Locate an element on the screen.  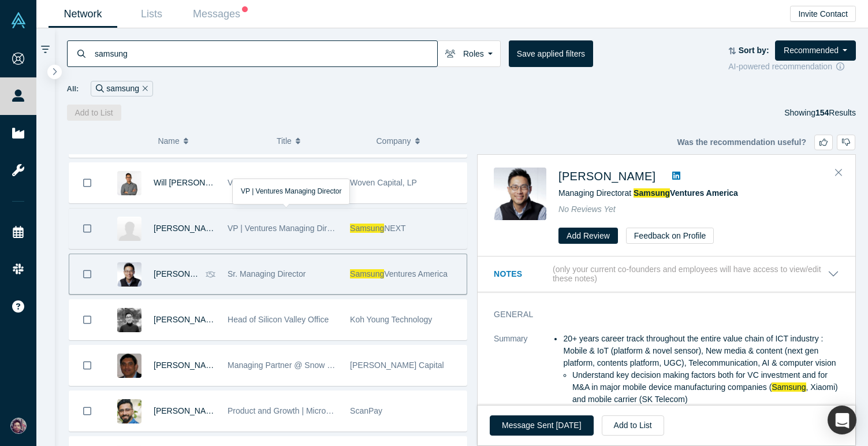
img: Shyam Pillalamarri's Profile Image is located at coordinates (129, 366).